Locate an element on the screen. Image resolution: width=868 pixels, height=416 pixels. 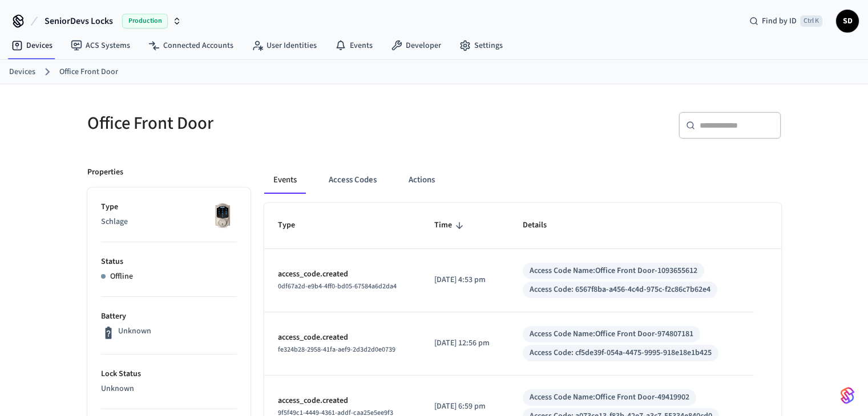
img: Schlage Sense Smart Deadbolt with Camelot Trim, Front is located at coordinates (223, 215).